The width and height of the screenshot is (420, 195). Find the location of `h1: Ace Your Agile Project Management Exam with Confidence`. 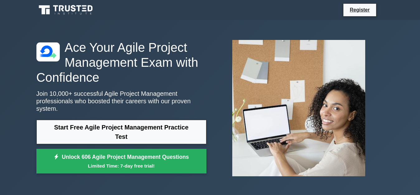

h1: Ace Your Agile Project Management Exam with Confidence is located at coordinates (121, 62).